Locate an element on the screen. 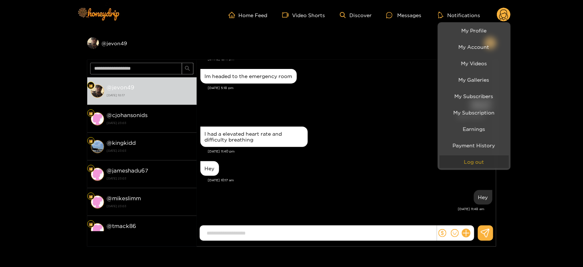 Image resolution: width=583 pixels, height=267 pixels. a: My Profile is located at coordinates (474, 30).